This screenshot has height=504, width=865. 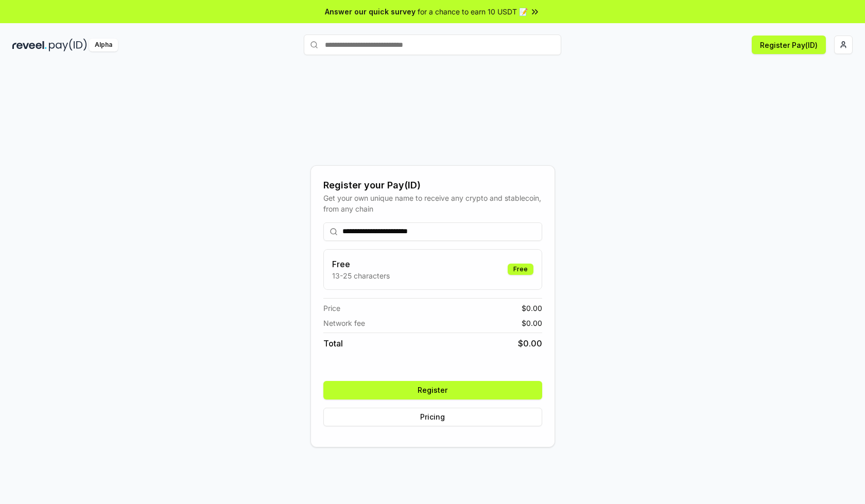 What do you see at coordinates (520, 269) in the screenshot?
I see `div: Free` at bounding box center [520, 269].